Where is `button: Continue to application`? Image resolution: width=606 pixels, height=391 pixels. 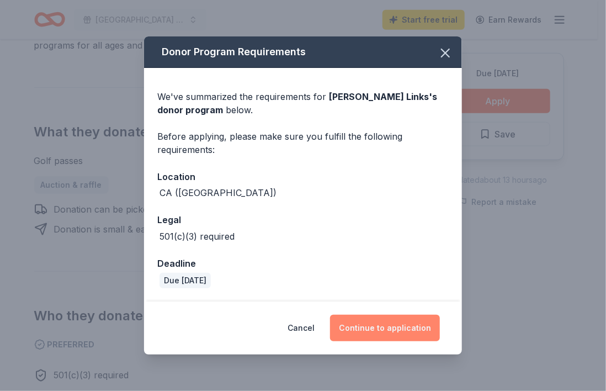 button: Continue to application is located at coordinates (385, 328).